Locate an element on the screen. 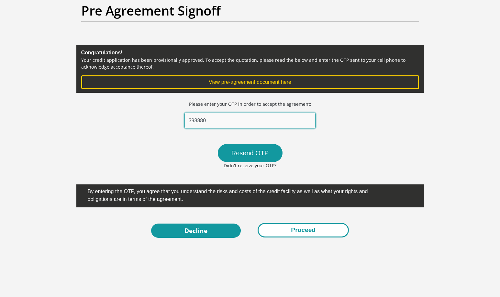 The image size is (500, 297). b: Congratulations! is located at coordinates (102, 52).